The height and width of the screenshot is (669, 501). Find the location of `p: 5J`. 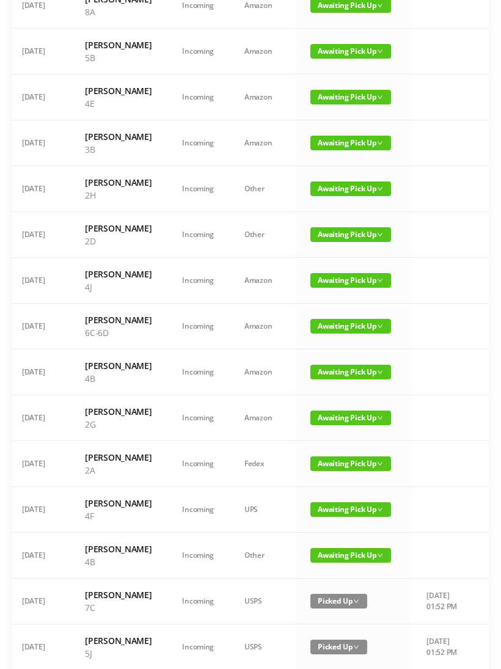

p: 5J is located at coordinates (118, 654).